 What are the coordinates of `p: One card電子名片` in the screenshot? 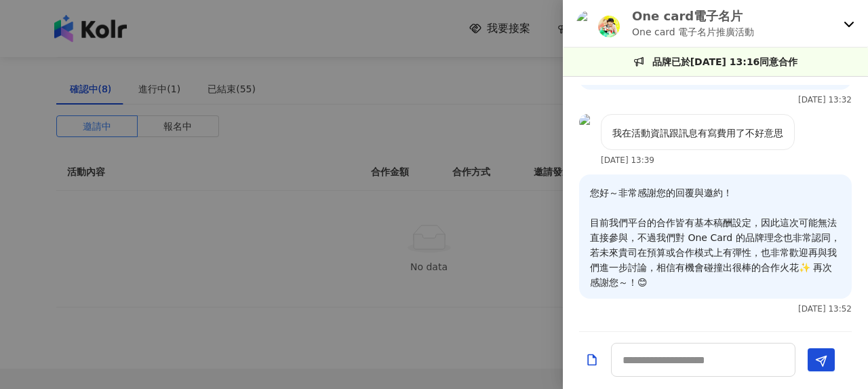 It's located at (693, 16).